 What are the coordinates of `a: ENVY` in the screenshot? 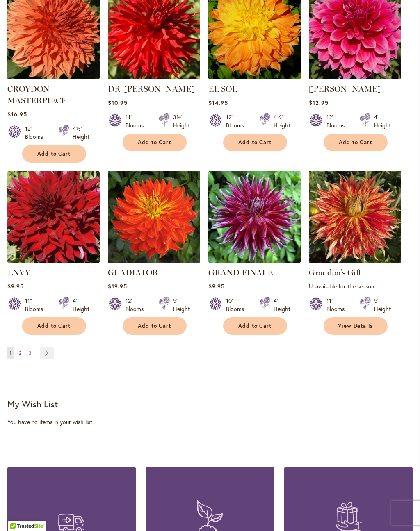 It's located at (19, 273).